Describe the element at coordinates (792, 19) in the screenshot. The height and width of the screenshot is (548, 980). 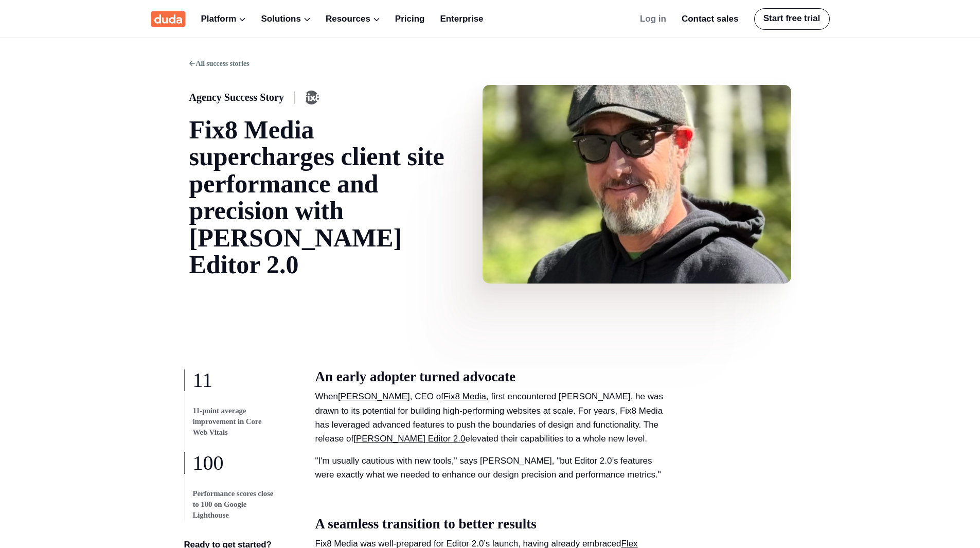
I see `a: Start free trial` at that location.